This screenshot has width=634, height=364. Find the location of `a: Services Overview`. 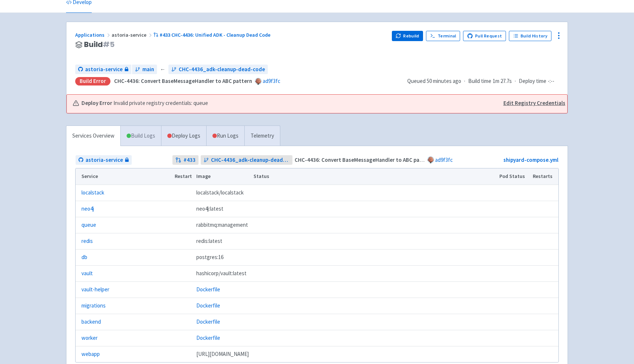

a: Services Overview is located at coordinates (93, 136).